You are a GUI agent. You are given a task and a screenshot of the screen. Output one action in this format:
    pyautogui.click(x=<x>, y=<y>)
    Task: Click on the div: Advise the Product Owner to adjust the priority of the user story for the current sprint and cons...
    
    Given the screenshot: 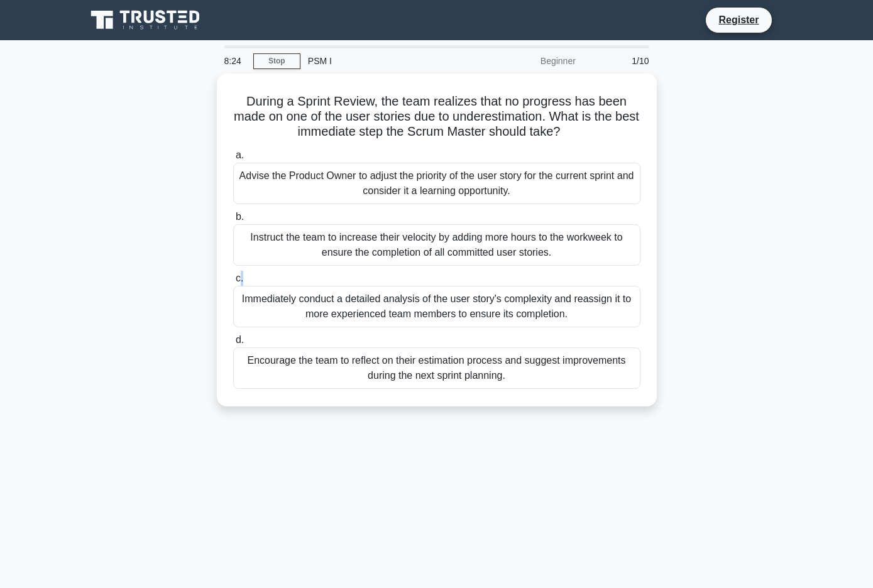 What is the action you would take?
    pyautogui.click(x=437, y=183)
    